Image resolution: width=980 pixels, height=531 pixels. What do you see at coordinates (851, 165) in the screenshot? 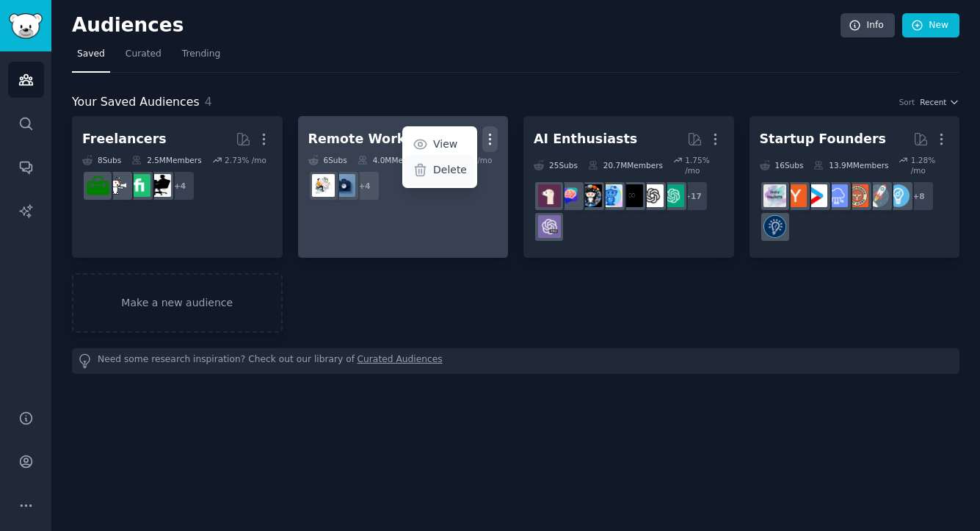
I see `div: 13.9M Members` at bounding box center [851, 165].